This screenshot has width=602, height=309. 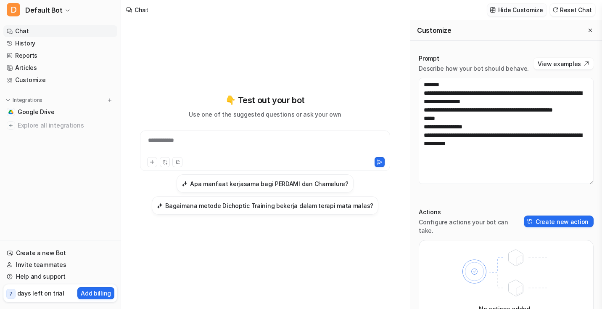 What do you see at coordinates (11, 125) in the screenshot?
I see `img: explore all integrations` at bounding box center [11, 125].